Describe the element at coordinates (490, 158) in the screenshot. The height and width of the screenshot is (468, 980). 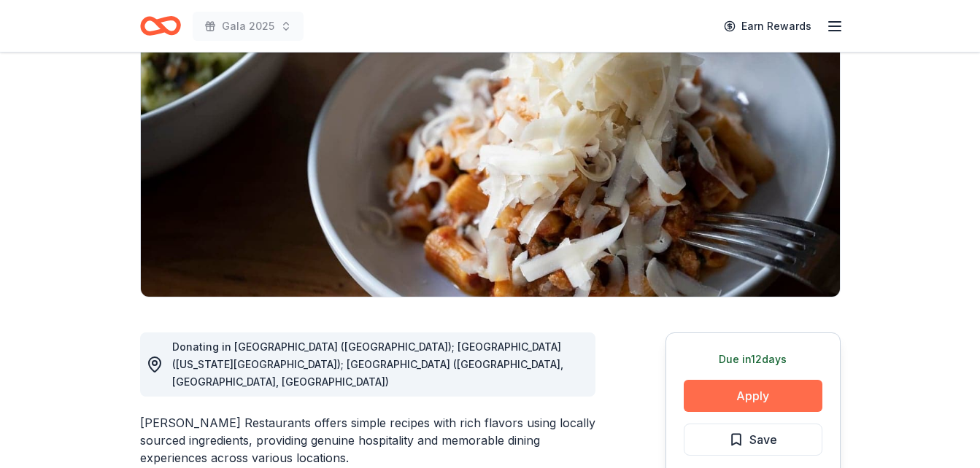
I see `img: Image for Ethan Stowell Restaurants` at that location.